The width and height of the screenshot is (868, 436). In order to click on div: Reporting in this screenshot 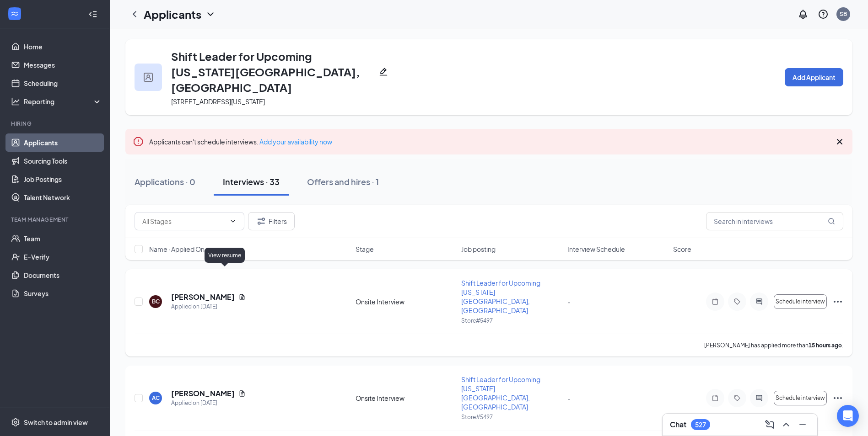, I will do `click(63, 102)`.